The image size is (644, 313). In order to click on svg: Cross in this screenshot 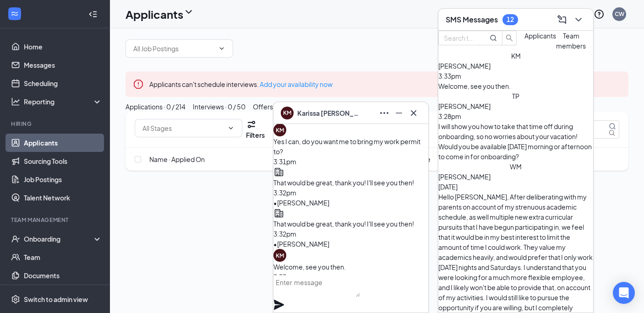, I will do `click(414, 113)`.